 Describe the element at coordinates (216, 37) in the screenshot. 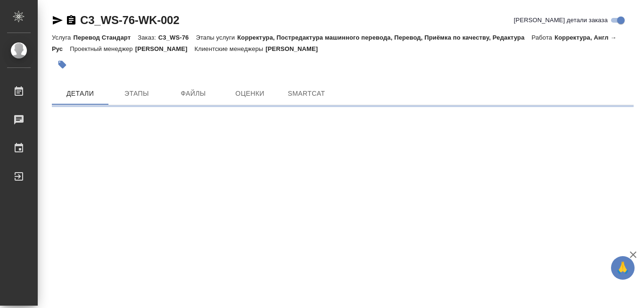

I see `p: Этапы услуги` at that location.